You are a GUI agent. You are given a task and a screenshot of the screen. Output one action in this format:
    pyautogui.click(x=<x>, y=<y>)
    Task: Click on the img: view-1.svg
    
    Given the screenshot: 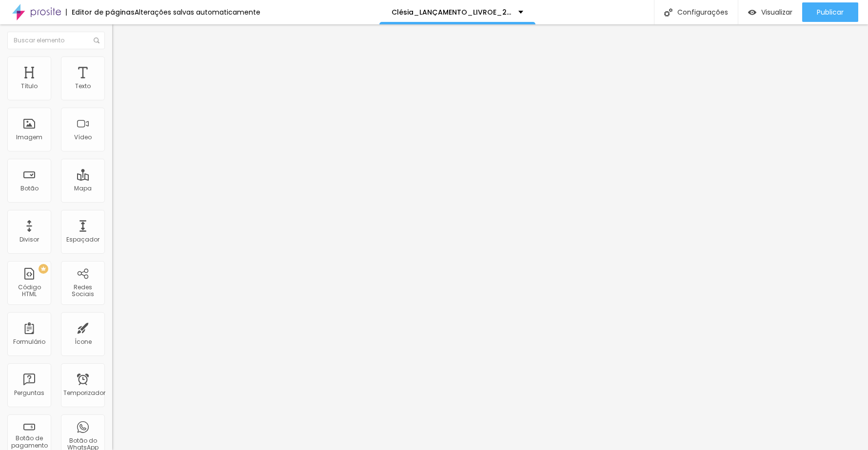 What is the action you would take?
    pyautogui.click(x=752, y=12)
    